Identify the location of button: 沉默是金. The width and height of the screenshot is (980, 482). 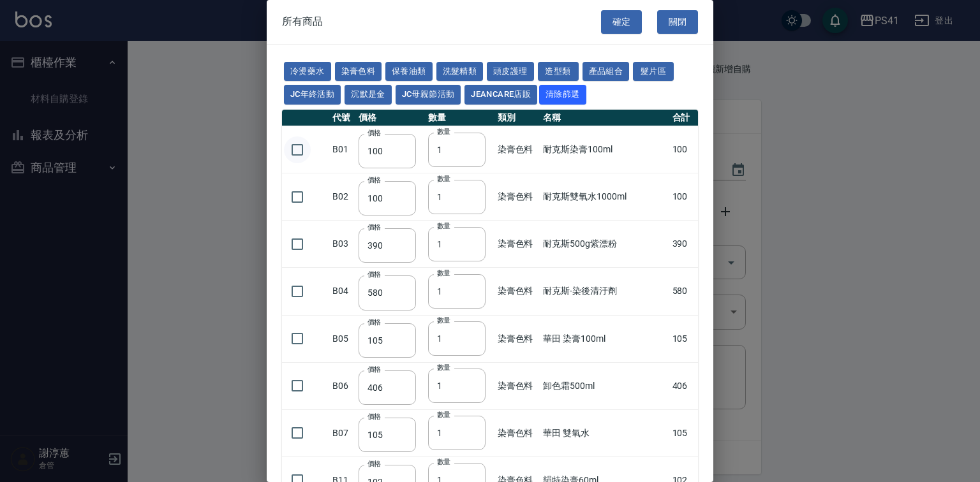
(368, 95).